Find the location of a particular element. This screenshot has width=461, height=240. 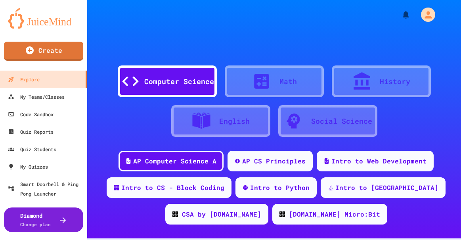

div: My Teams/Classes is located at coordinates (36, 97).